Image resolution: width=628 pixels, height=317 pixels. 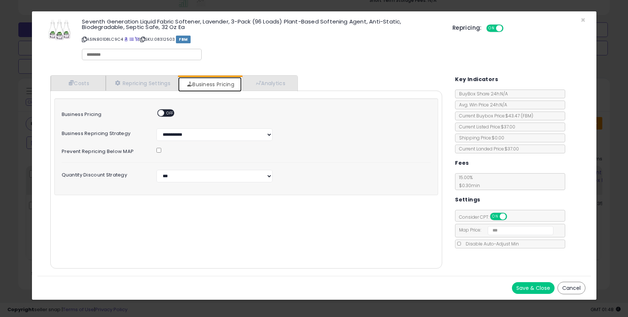 I want to click on p: ASIN: B01D8LC9C4 | SKU: 08312503, so click(x=261, y=39).